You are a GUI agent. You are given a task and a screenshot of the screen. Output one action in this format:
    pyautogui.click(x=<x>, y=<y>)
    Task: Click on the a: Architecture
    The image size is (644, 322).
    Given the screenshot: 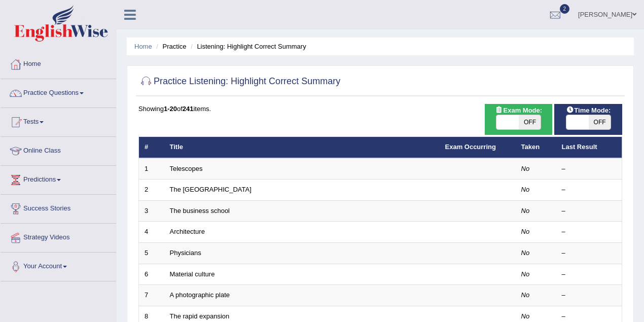 What is the action you would take?
    pyautogui.click(x=187, y=231)
    